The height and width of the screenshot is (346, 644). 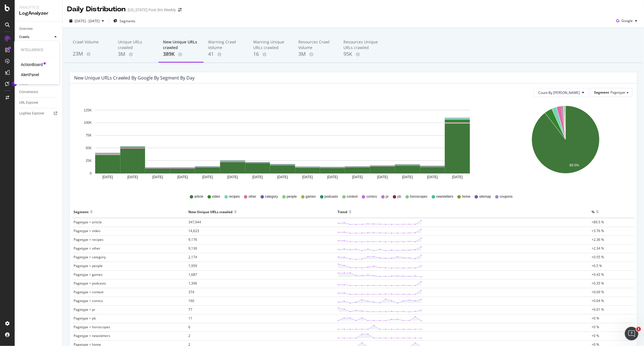 What do you see at coordinates (601, 92) in the screenshot?
I see `span: Segment` at bounding box center [601, 92].